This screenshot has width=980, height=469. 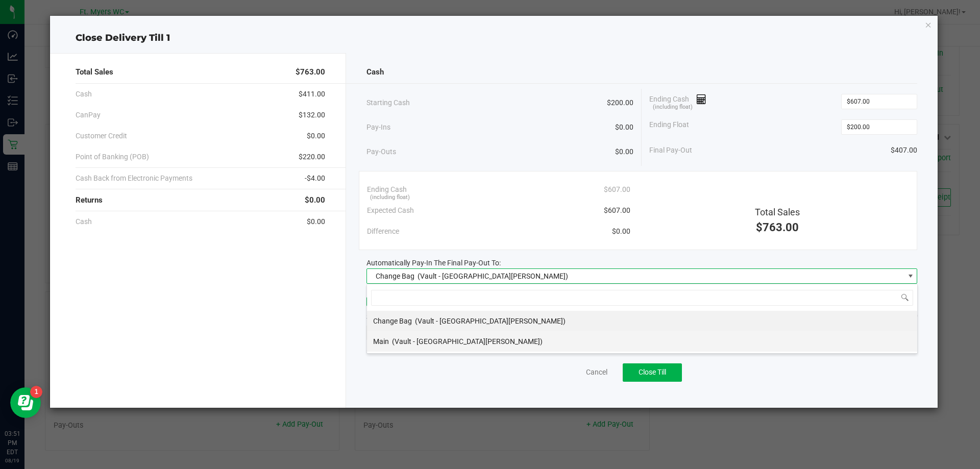 I want to click on span: Ending Float, so click(x=669, y=127).